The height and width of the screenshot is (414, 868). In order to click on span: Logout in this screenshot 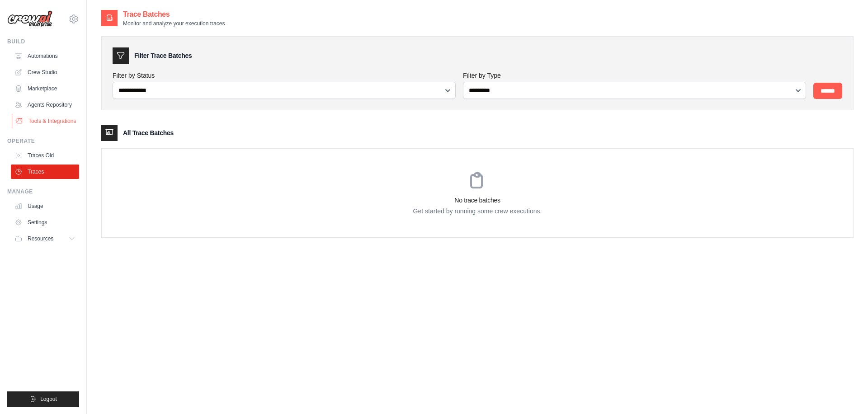, I will do `click(48, 398)`.